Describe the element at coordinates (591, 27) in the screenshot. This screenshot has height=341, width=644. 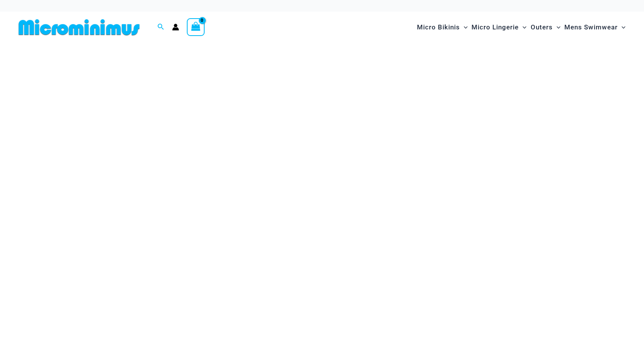
I see `span: Mens Swimwear` at that location.